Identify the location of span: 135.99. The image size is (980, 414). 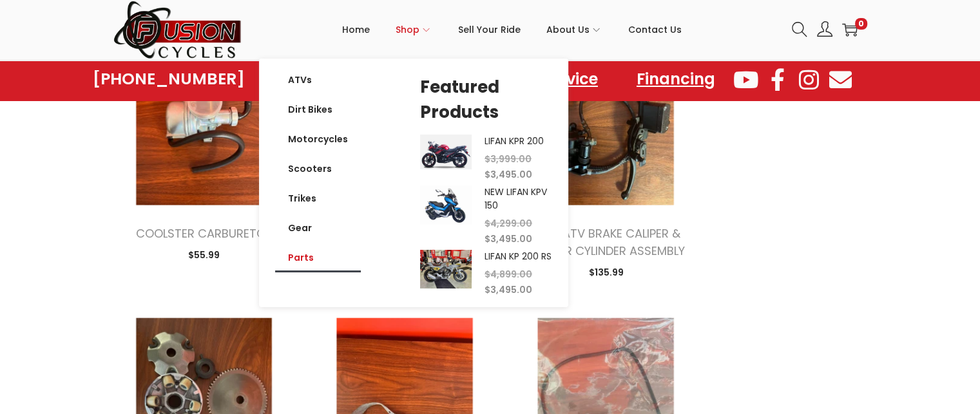
(605, 273).